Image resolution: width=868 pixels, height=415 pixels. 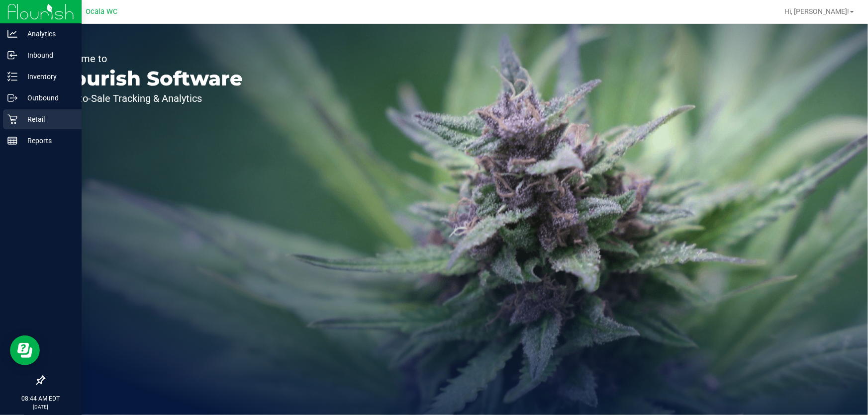 What do you see at coordinates (47, 140) in the screenshot?
I see `p: Reports` at bounding box center [47, 140].